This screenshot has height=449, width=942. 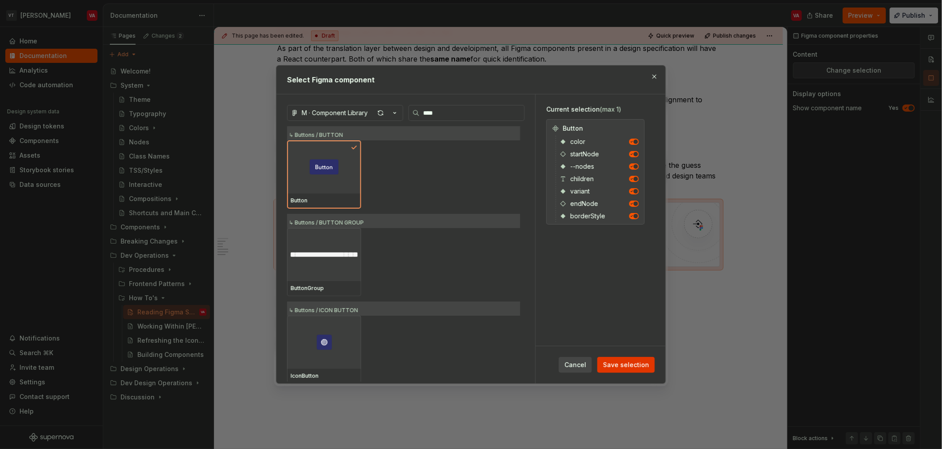 What do you see at coordinates (345, 113) in the screenshot?
I see `button: M · Component Library` at bounding box center [345, 113].